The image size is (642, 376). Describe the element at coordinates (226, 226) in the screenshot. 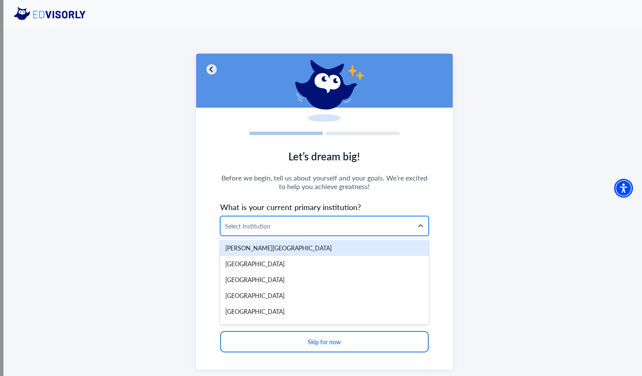

I see `input: Text field` at that location.